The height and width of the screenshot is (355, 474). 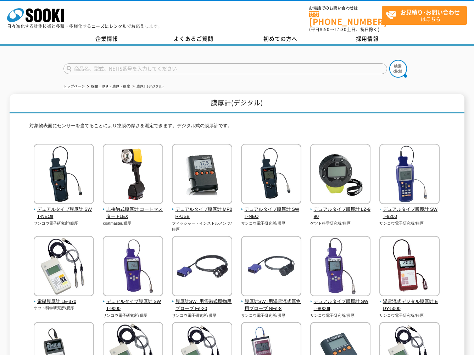 I want to click on a: 膜厚計SWT用電磁式厚物用プローブ Fe-20, so click(x=202, y=302).